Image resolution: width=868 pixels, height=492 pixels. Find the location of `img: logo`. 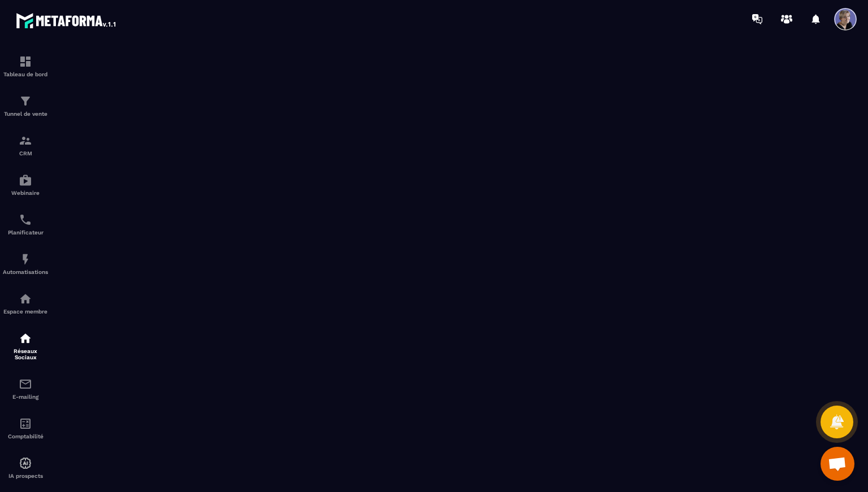

img: logo is located at coordinates (66, 20).